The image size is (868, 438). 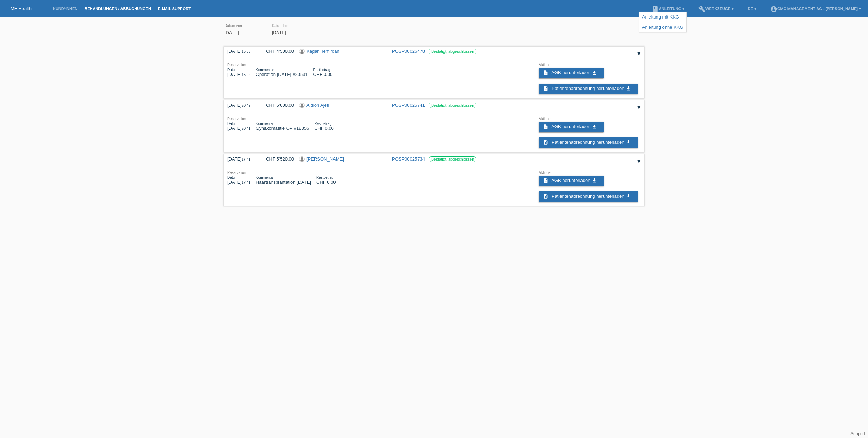 I want to click on div: Gynäkomastie OP #18856, so click(x=282, y=127).